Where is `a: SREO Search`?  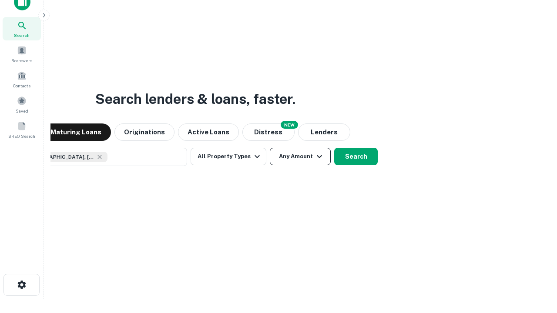 a: SREO Search is located at coordinates (22, 130).